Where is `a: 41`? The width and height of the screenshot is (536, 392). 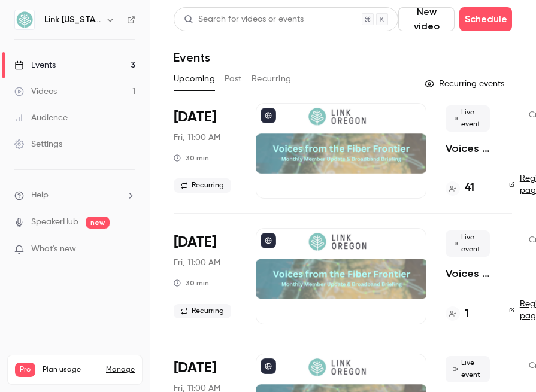
a: 41 is located at coordinates (460, 188).